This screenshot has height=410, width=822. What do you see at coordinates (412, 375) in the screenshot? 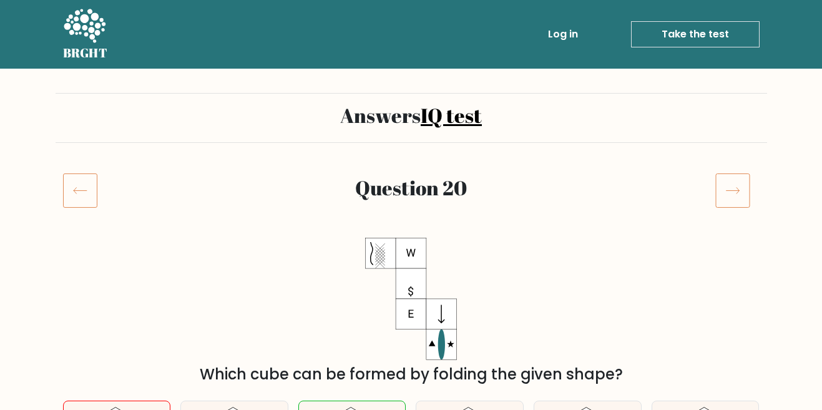
I see `div: Which cube can be formed by folding the given shape?` at bounding box center [412, 375].